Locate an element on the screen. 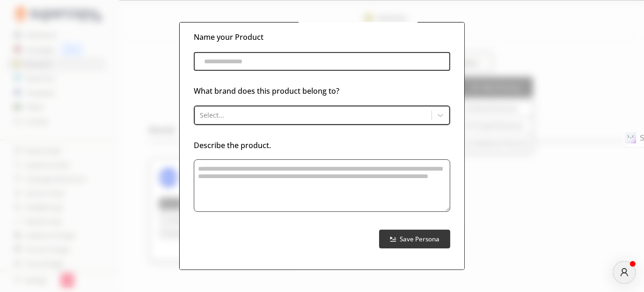 This screenshot has width=644, height=292. button: Save Persona is located at coordinates (415, 239).